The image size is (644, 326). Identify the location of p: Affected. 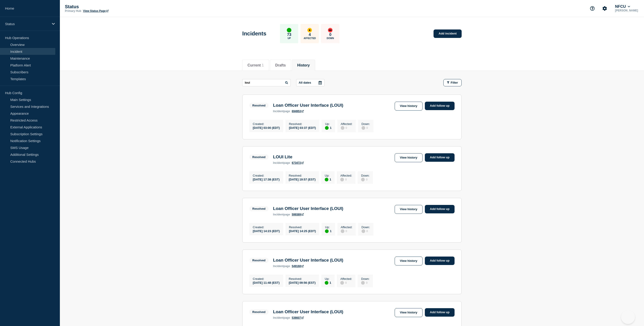
(310, 38).